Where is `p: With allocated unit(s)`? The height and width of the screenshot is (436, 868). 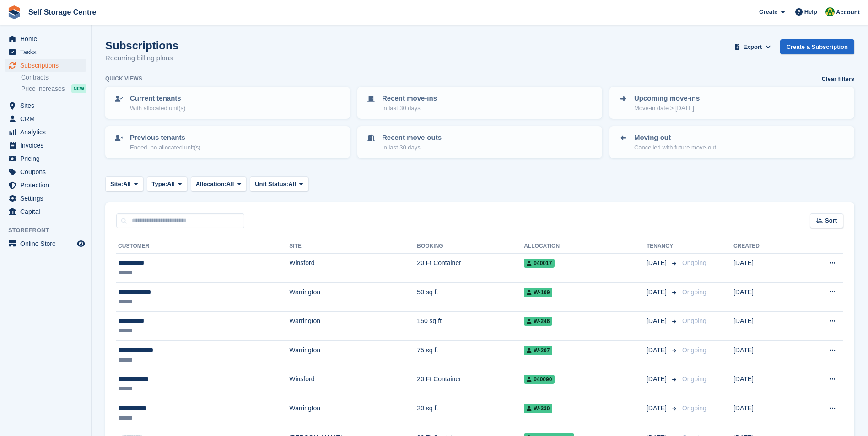 p: With allocated unit(s) is located at coordinates (158, 109).